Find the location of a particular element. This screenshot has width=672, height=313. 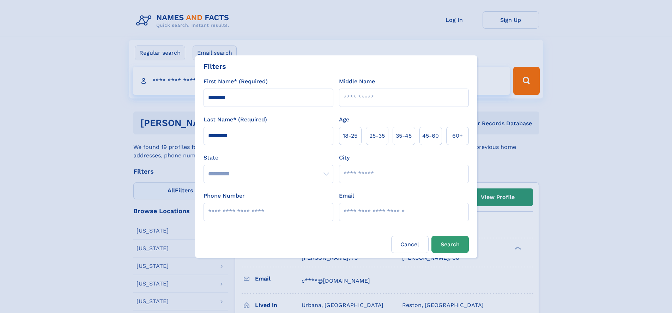

span: 45‑60 is located at coordinates (431, 136).